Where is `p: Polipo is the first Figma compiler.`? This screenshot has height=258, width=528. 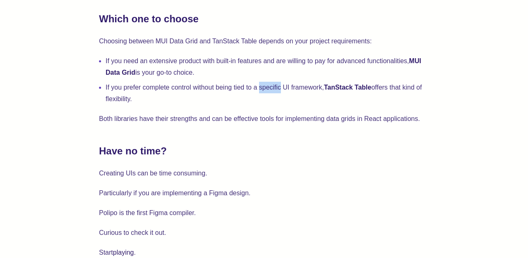 p: Polipo is the first Figma compiler. is located at coordinates (264, 213).